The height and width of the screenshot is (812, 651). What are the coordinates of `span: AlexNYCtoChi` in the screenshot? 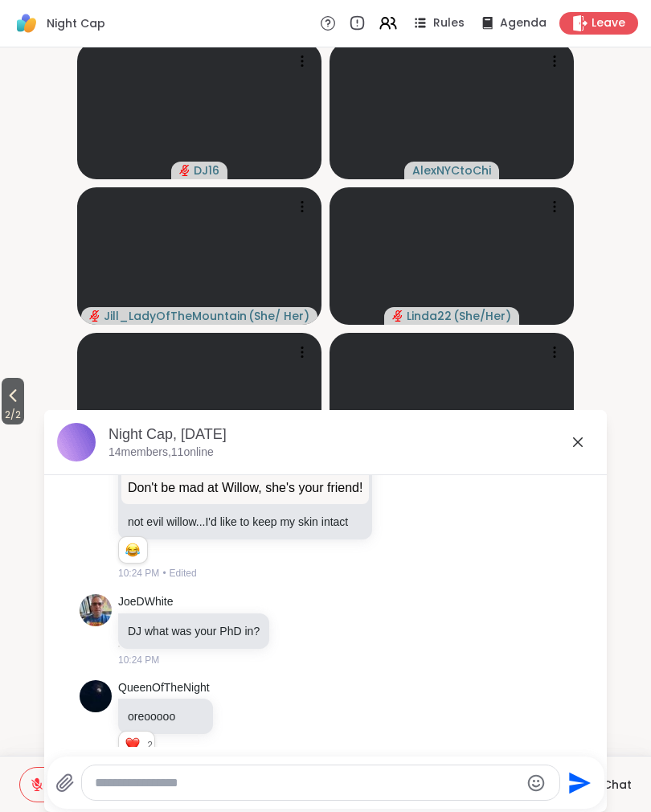 It's located at (452, 170).